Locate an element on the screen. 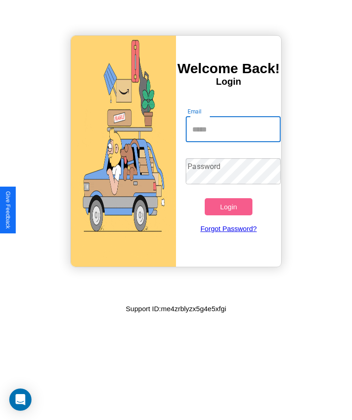 This screenshot has width=352, height=420. h4: Login is located at coordinates (228, 82).